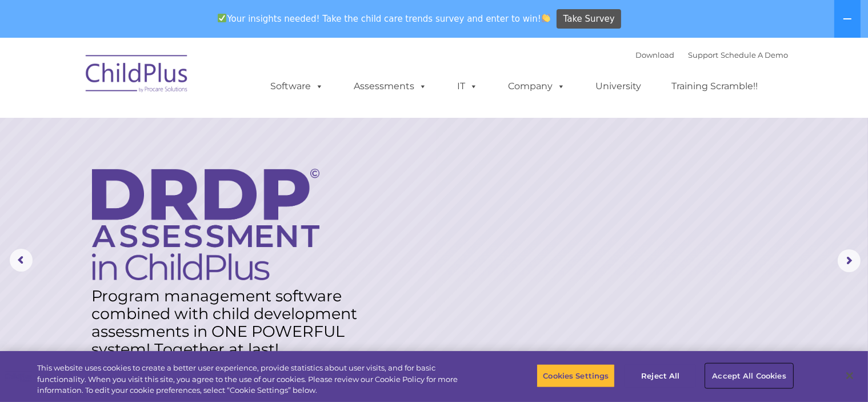 This screenshot has height=402, width=868. I want to click on span: Phone number, so click(183, 127).